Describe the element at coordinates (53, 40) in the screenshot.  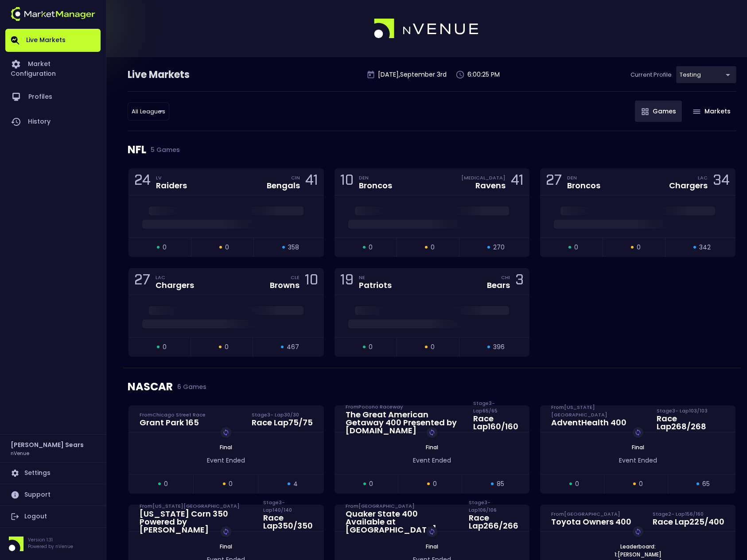
I see `a: Live Markets` at that location.